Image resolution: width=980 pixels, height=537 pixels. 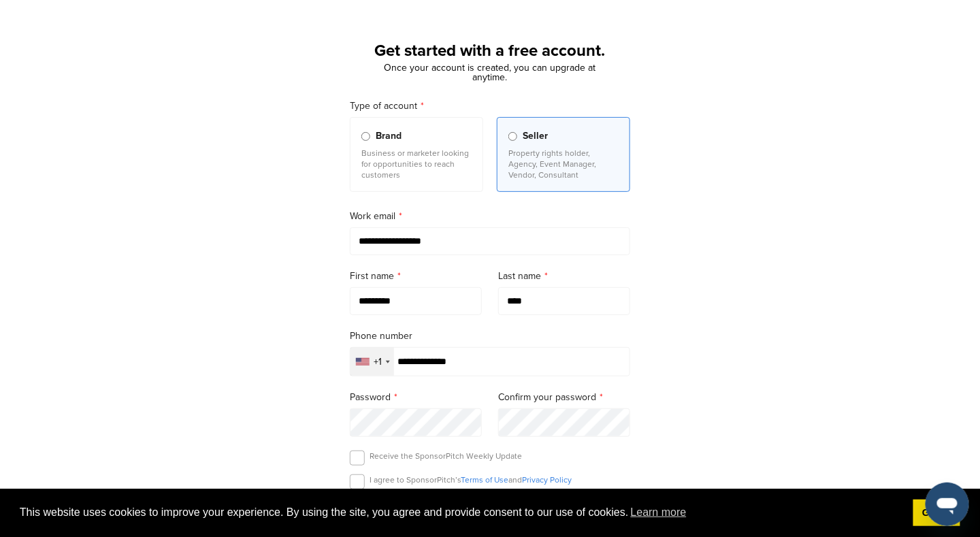 I want to click on span: Seller, so click(x=535, y=136).